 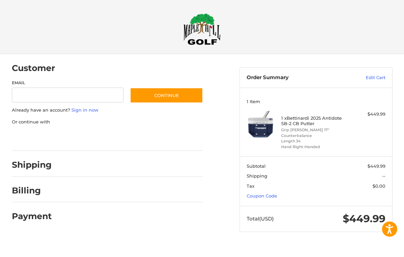 I want to click on h4: 1 x Bettinardi 2025 Antidote SB-2 CB Putter, so click(x=315, y=121).